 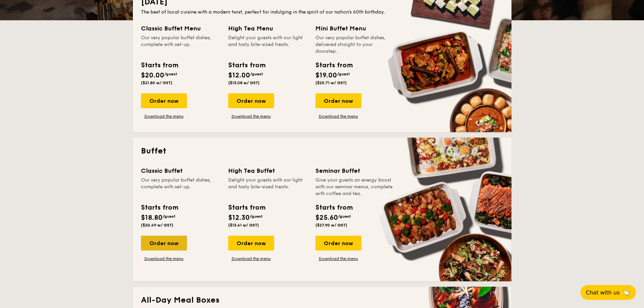 I want to click on h2: Buffet, so click(x=322, y=151).